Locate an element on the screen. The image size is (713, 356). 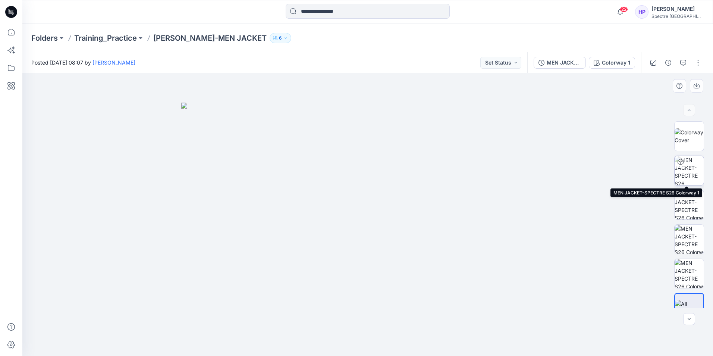
p: Training_Practice is located at coordinates (106, 38).